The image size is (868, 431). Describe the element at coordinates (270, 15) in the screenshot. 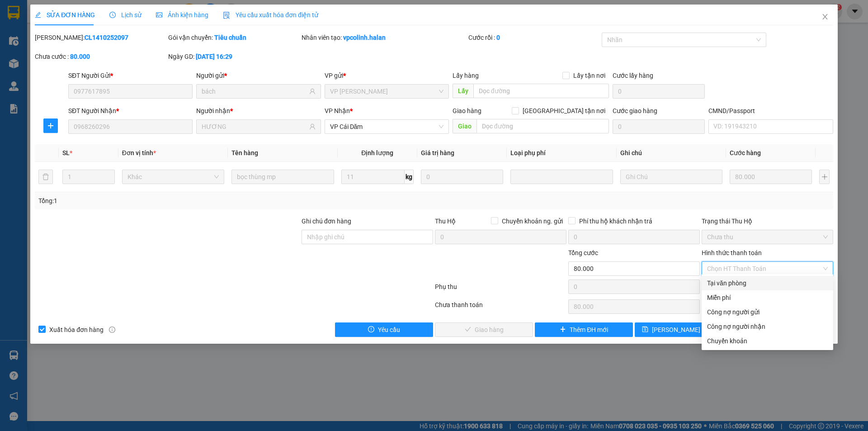

I see `span: Yêu cầu xuất hóa đơn điện tử` at that location.